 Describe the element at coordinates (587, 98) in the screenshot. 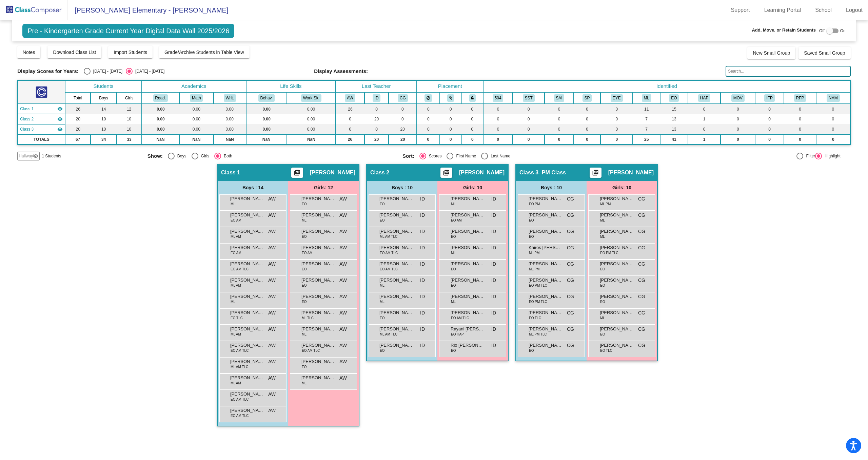

I see `th: Speech` at that location.